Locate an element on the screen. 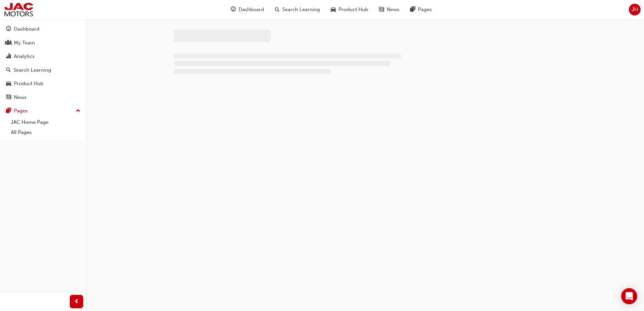  span: Dashboard is located at coordinates (251, 9).